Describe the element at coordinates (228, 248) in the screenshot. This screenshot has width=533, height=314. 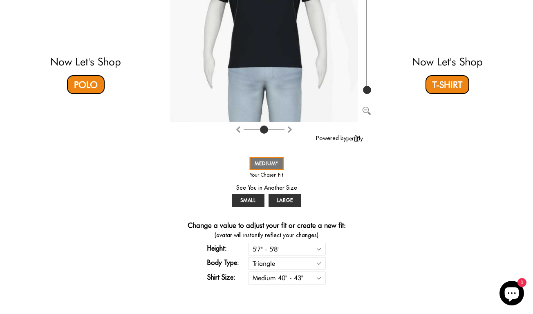
I see `label: Height:` at that location.